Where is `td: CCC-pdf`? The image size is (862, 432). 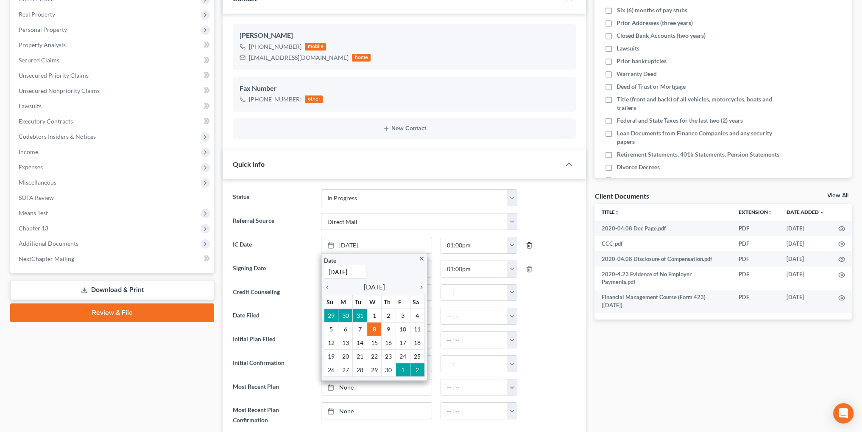 td: CCC-pdf is located at coordinates (663, 243).